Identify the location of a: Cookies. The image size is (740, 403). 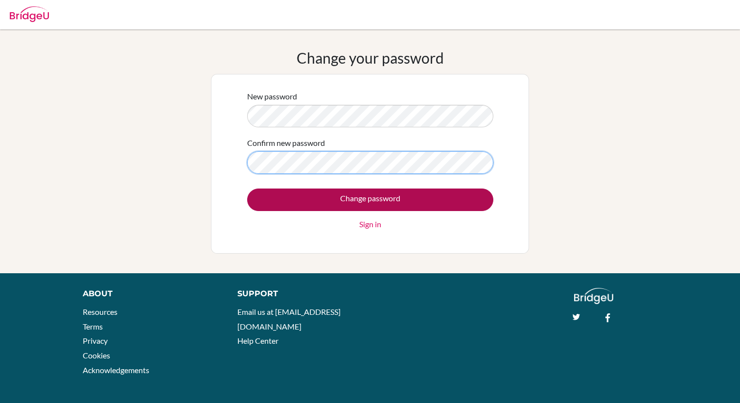
(96, 355).